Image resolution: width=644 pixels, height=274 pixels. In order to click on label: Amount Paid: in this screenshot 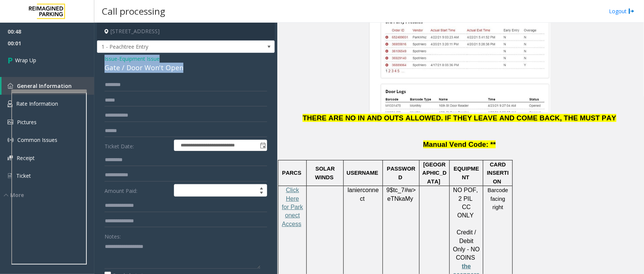, I will do `click(137, 191)`.